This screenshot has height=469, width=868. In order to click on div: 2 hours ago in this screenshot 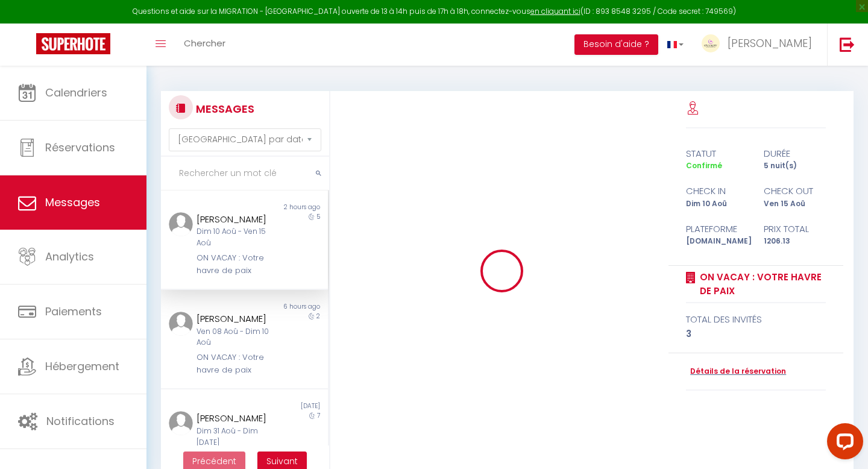, I will do `click(286, 208)`.